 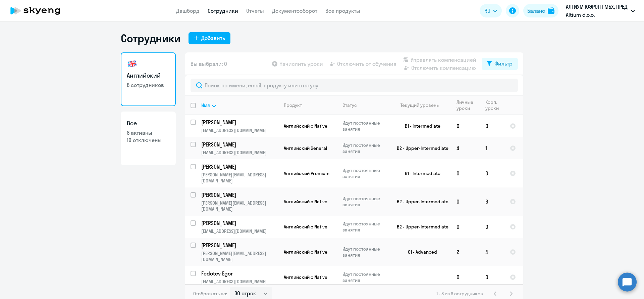 I want to click on img: english, so click(x=132, y=64).